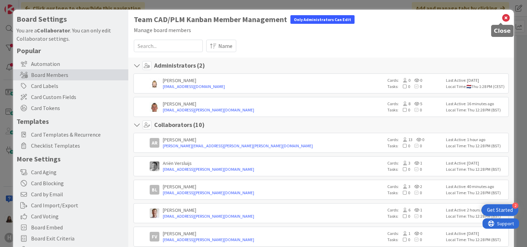 This screenshot has width=527, height=247. I want to click on h5: More Settings, so click(71, 159).